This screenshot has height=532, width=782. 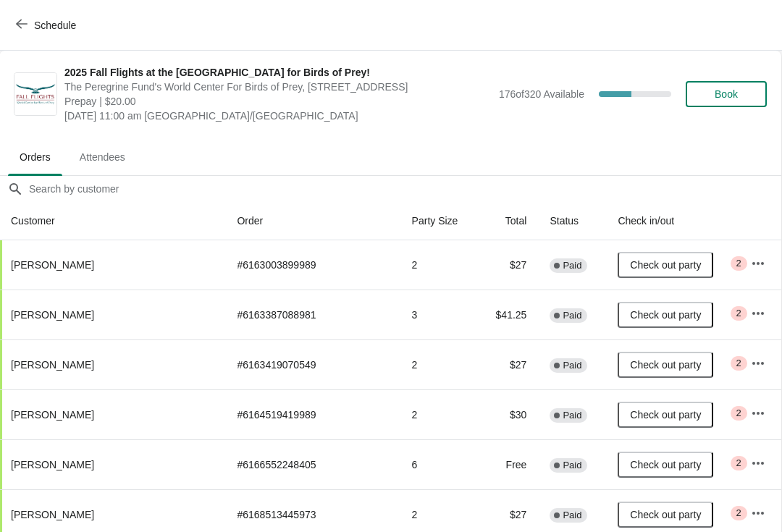 What do you see at coordinates (47, 25) in the screenshot?
I see `button: Schedule` at bounding box center [47, 25].